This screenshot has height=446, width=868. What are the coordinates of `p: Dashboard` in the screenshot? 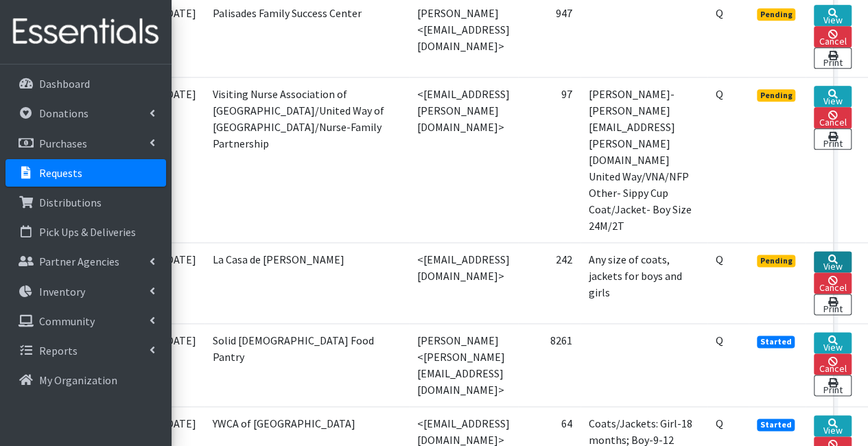 It's located at (65, 84).